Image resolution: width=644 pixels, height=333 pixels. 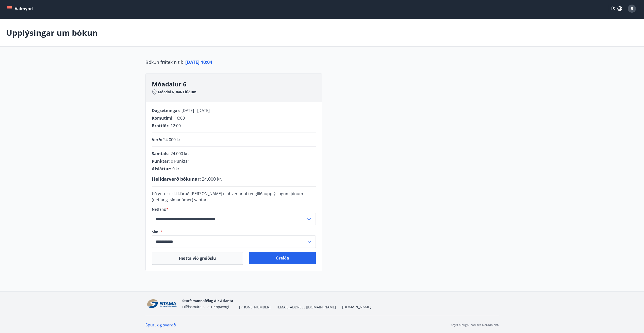 What do you see at coordinates (234, 209) in the screenshot?
I see `label: Netfang` at bounding box center [234, 209].